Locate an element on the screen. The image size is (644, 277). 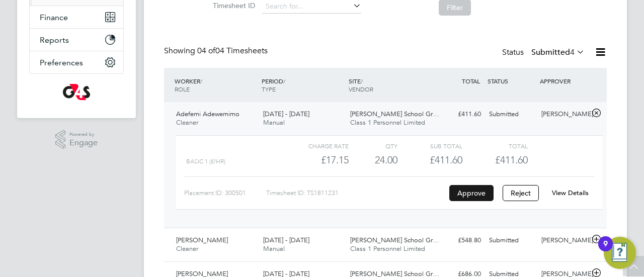
span: 04 Timesheets is located at coordinates (233, 51).